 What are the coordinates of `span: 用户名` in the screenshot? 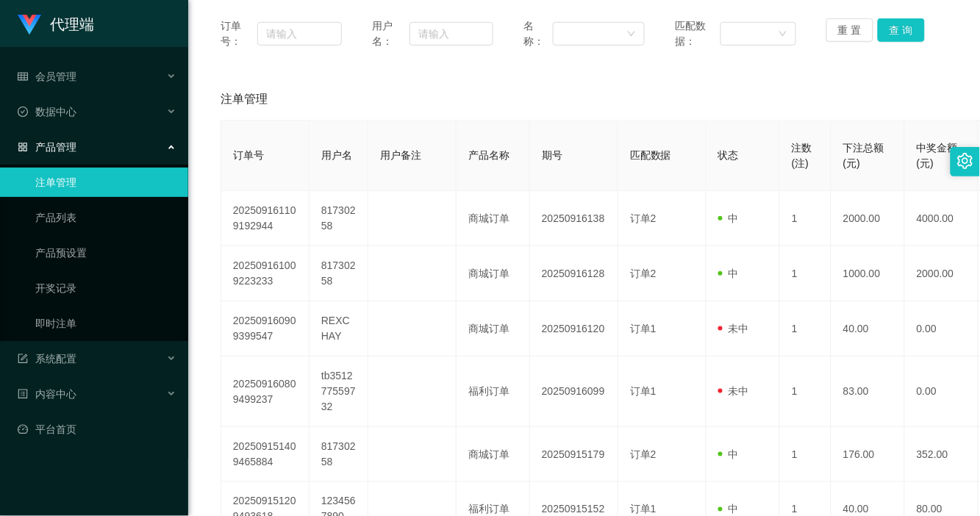 It's located at (337, 155).